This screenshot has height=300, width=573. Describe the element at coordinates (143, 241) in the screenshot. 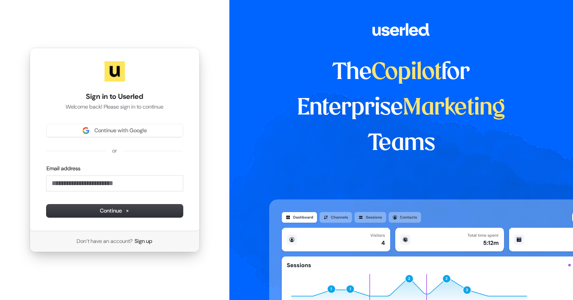

I see `a: Sign up` at that location.